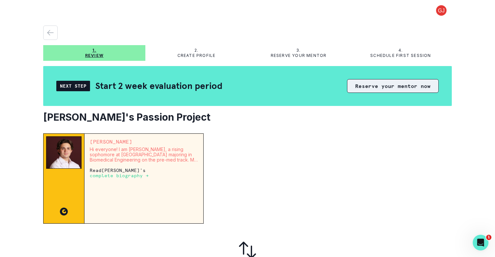 This screenshot has width=495, height=257. What do you see at coordinates (73, 86) in the screenshot?
I see `div: Next Step` at bounding box center [73, 86].